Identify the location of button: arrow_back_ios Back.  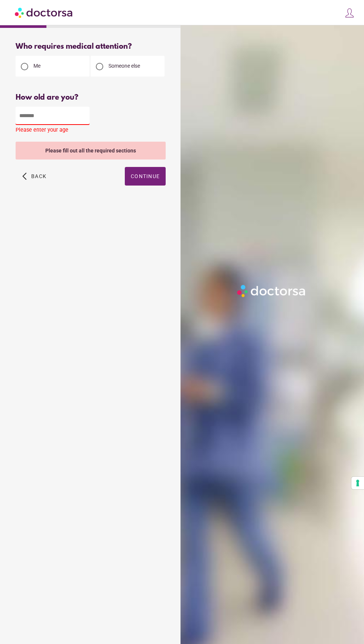
(34, 176).